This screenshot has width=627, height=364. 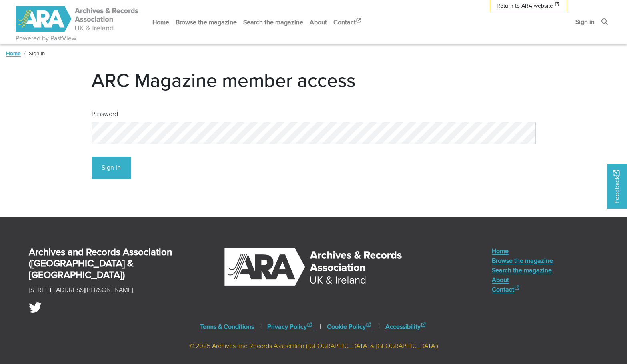 I want to click on a: Privacy Policy, so click(x=291, y=326).